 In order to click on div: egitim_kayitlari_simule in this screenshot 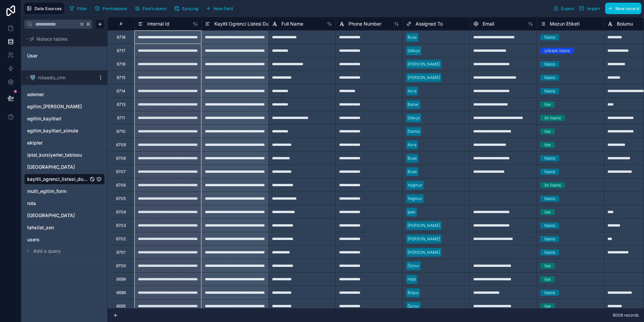, I will do `click(64, 131)`.